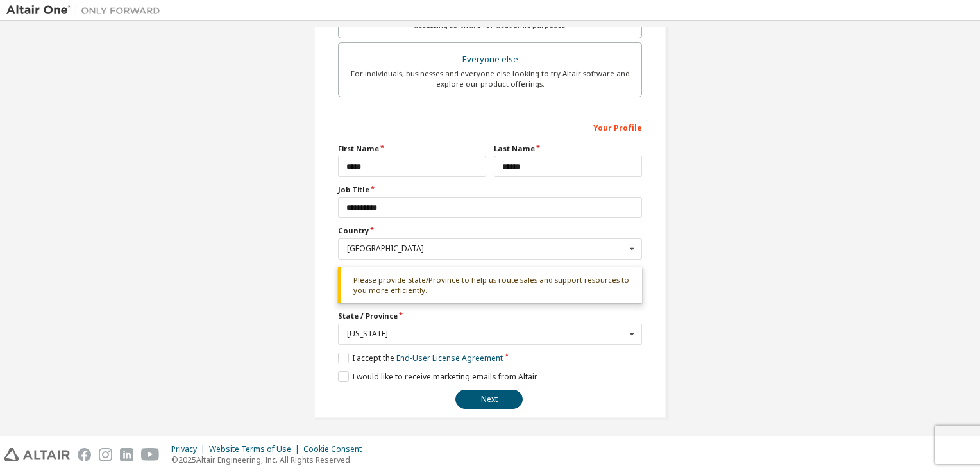 The width and height of the screenshot is (980, 473). Describe the element at coordinates (420, 358) in the screenshot. I see `label: I accept the` at that location.